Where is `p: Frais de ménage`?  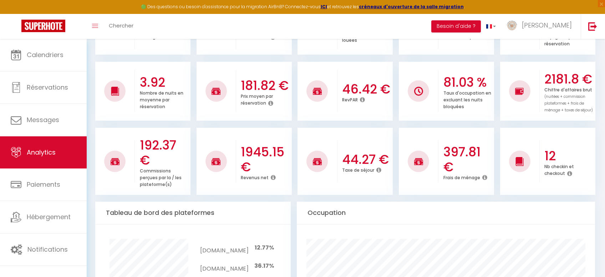 p: Frais de ménage is located at coordinates (462, 177).